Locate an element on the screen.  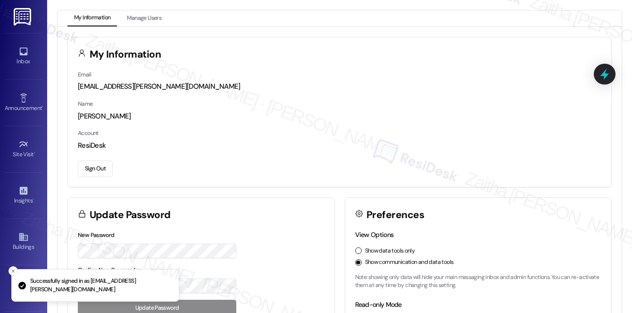
p: Note: showing only data will hide your main messaging inbox and admin functions. You can re-activ... is located at coordinates (479, 281).